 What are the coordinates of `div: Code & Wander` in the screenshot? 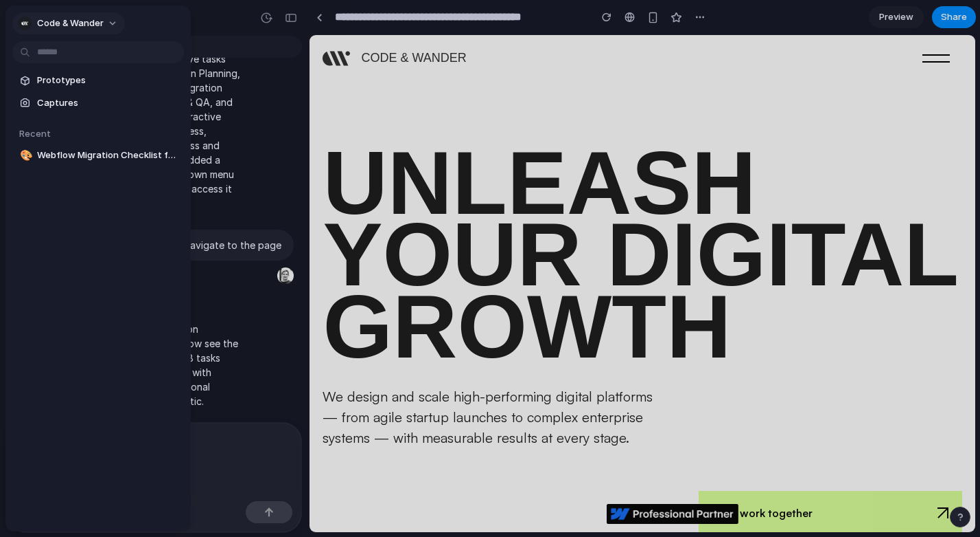 It's located at (103, 22).